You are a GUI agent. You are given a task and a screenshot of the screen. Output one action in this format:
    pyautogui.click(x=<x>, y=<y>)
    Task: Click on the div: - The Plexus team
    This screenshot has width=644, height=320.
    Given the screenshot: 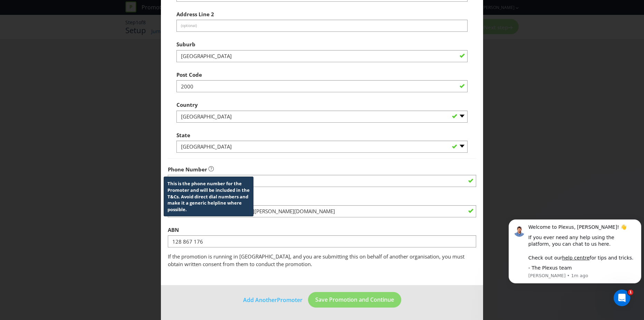 What is the action you would take?
    pyautogui.click(x=77, y=59)
    